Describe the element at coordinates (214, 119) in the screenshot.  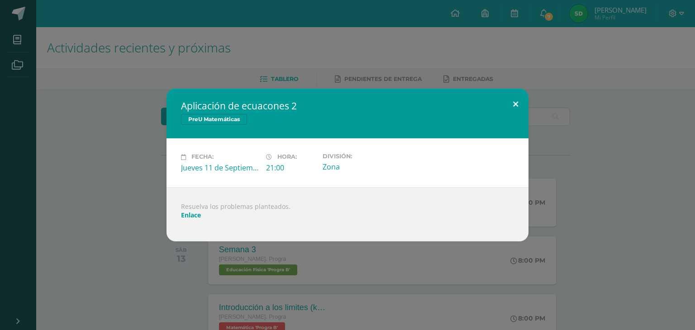
I see `span: PreU Matemáticas` at that location.